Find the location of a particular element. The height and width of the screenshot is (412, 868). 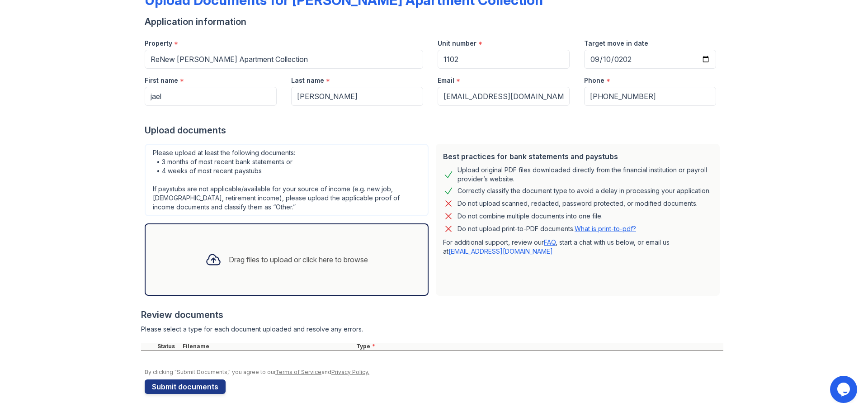

div: Do not upload scanned, redacted, password protected, or modified documents. is located at coordinates (578, 204).